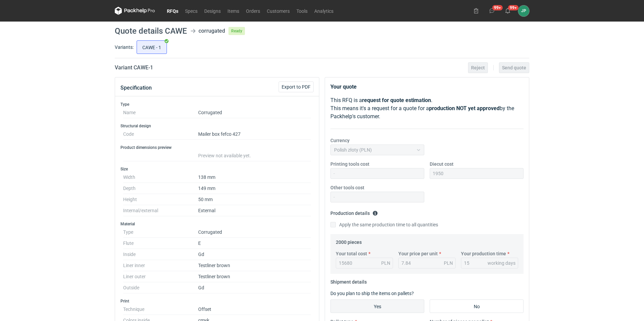 The height and width of the screenshot is (321, 644). What do you see at coordinates (217, 169) in the screenshot?
I see `h3: Size` at bounding box center [217, 169].